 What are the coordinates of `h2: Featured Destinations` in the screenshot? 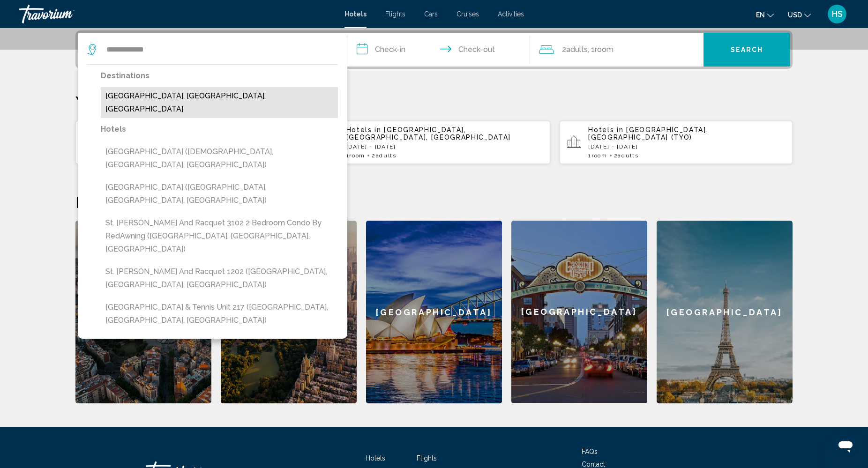 It's located at (434, 202).